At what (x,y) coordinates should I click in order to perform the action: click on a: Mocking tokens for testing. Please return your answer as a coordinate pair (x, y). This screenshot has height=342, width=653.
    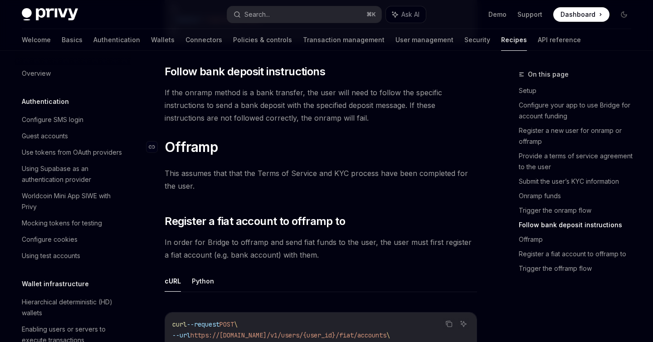
    Looking at the image, I should click on (73, 223).